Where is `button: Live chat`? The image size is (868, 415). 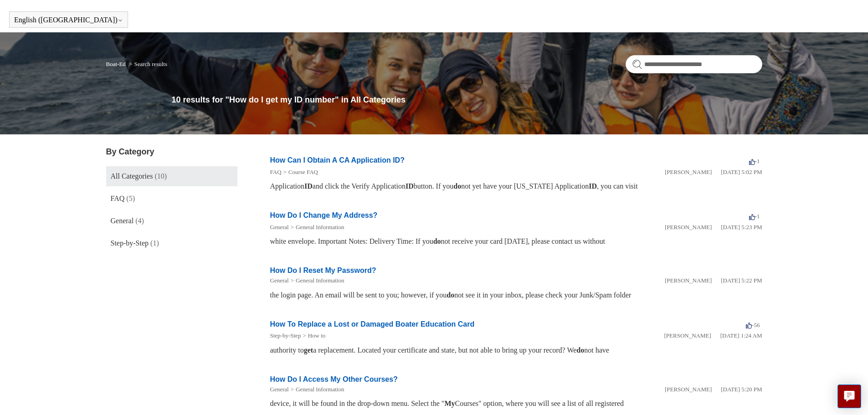
button: Live chat is located at coordinates (849, 397).